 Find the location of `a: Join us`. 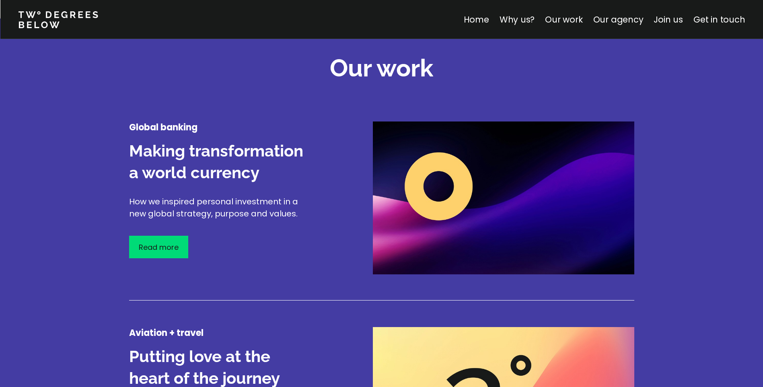

a: Join us is located at coordinates (668, 19).